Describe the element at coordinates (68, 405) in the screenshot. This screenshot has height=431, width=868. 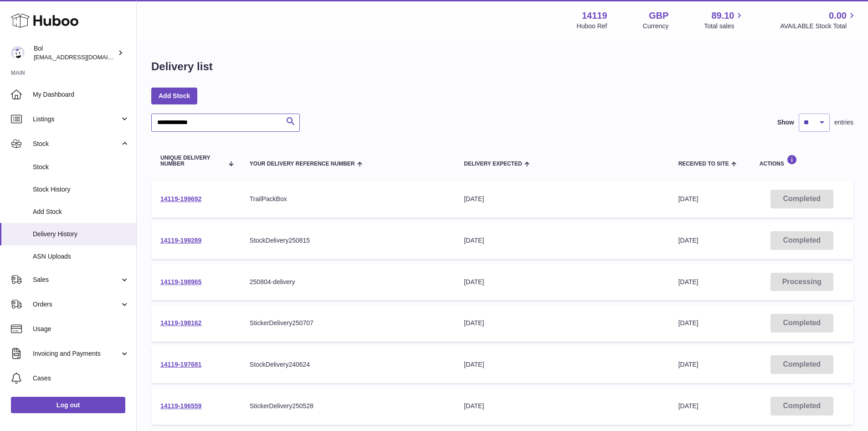
I see `a: Log out` at that location.